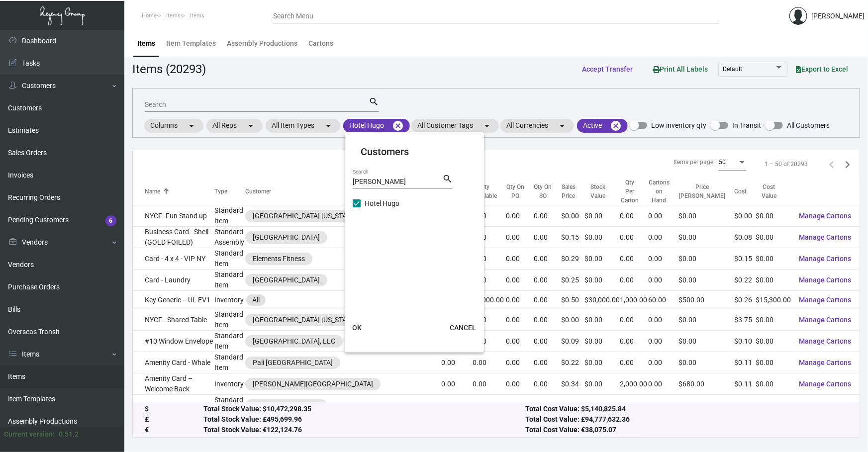 This screenshot has height=452, width=868. What do you see at coordinates (29, 434) in the screenshot?
I see `div: Current version:` at bounding box center [29, 434].